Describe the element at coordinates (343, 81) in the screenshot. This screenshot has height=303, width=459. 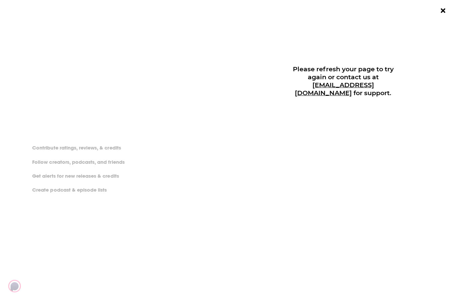
I see `p: Please refresh your page to try again or contact us at for support.` at that location.